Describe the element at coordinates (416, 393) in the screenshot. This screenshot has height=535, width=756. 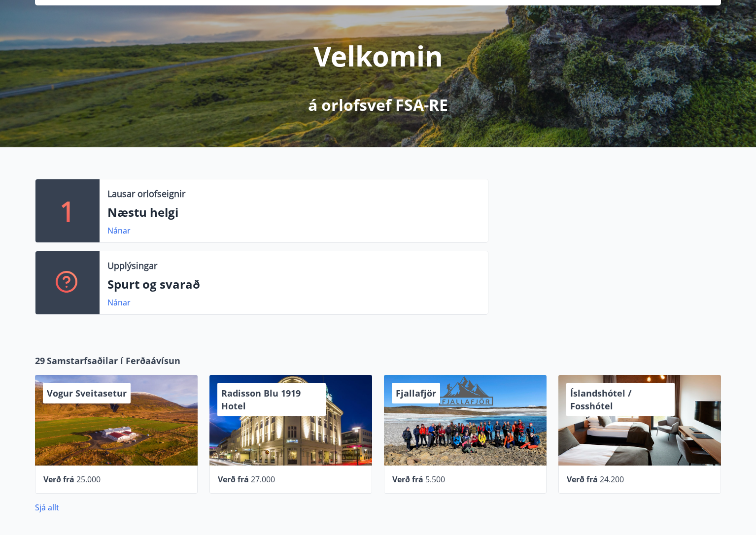
I see `span: Fjallafjör` at that location.